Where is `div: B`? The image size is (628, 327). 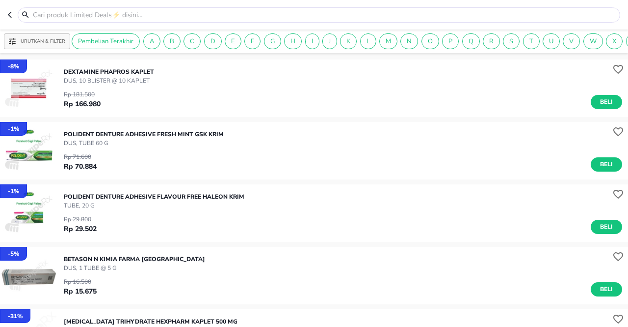
div: B is located at coordinates (172, 41).